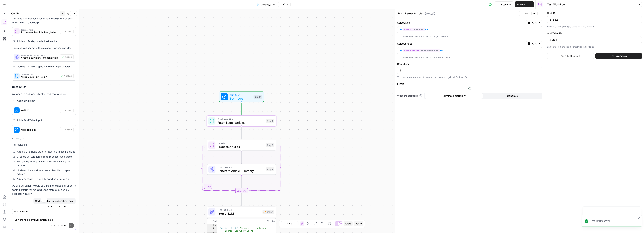 This screenshot has height=233, width=644. What do you see at coordinates (521, 5) in the screenshot?
I see `button: Publish` at bounding box center [521, 5].